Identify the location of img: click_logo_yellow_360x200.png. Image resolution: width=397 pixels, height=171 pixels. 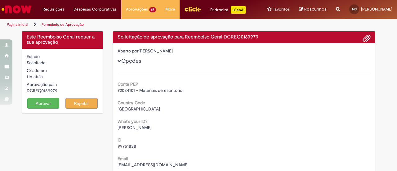
(193, 9).